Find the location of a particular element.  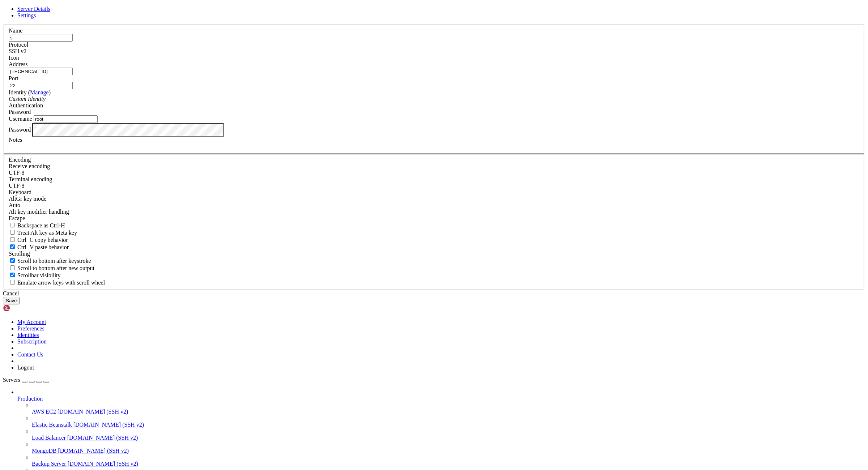

span: Scroll to bottom after new output is located at coordinates (55, 268).